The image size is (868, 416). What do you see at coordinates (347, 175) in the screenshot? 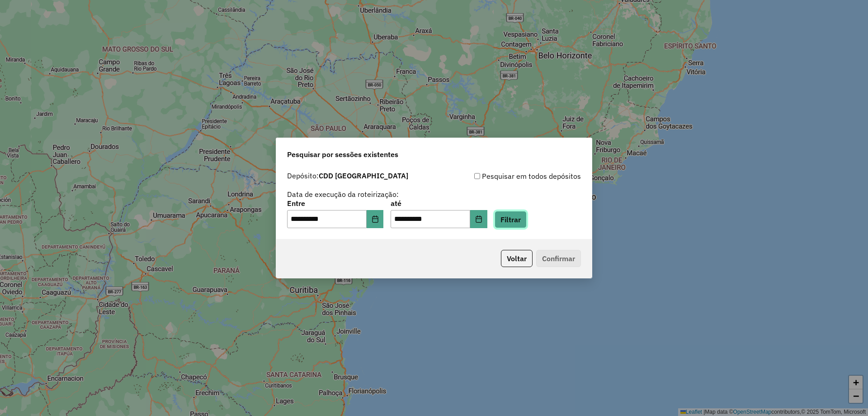
I see `label: Depósito:` at bounding box center [347, 175].